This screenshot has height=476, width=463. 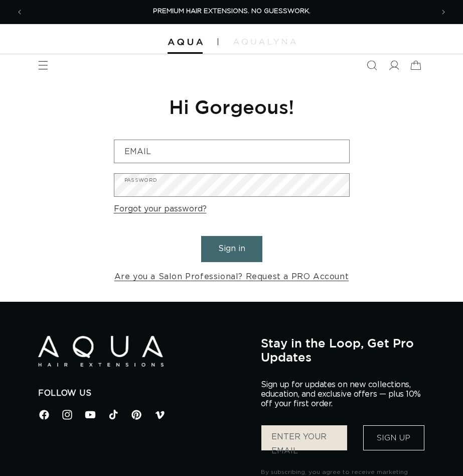 I want to click on h2: Follow Us, so click(x=142, y=393).